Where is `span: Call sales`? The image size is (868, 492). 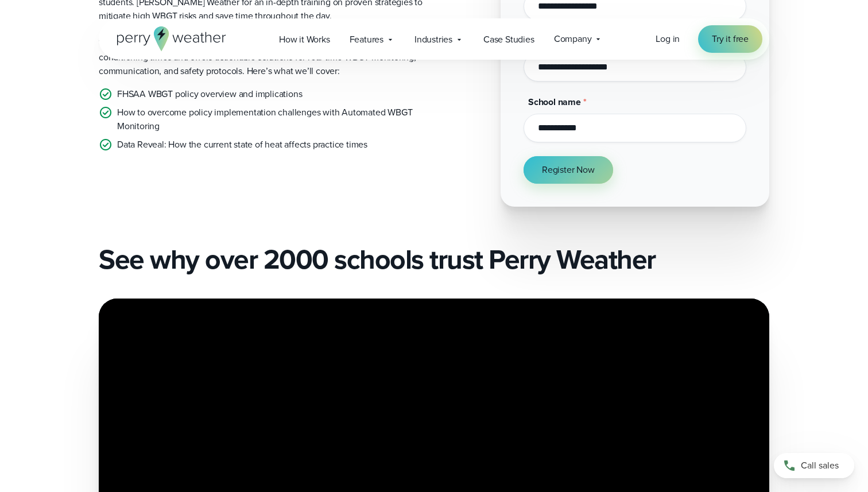 span: Call sales is located at coordinates (820, 466).